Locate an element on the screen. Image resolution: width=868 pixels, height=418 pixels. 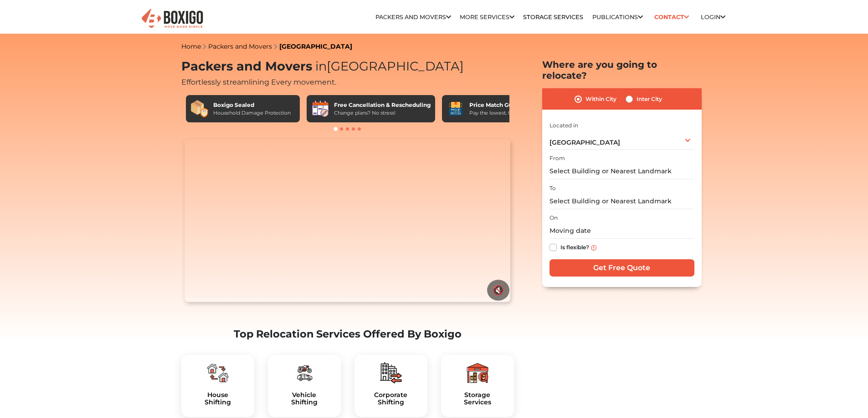
span: Effortlessly streamlining Every movement. is located at coordinates (259, 82).